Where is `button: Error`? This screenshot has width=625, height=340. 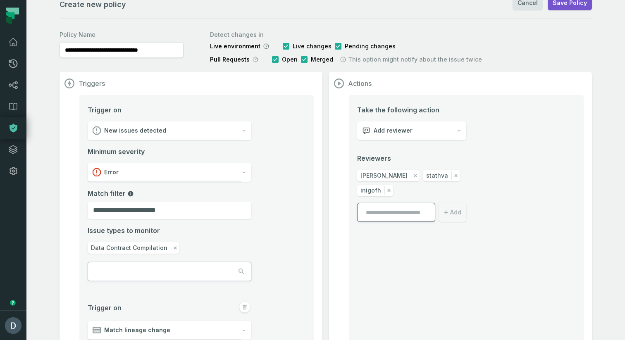 button: Error is located at coordinates (170, 172).